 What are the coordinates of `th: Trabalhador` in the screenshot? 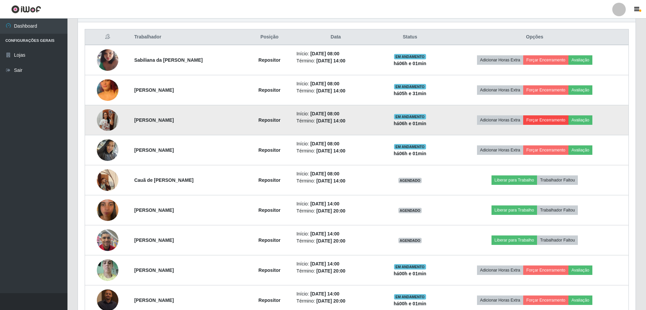 It's located at (188, 37).